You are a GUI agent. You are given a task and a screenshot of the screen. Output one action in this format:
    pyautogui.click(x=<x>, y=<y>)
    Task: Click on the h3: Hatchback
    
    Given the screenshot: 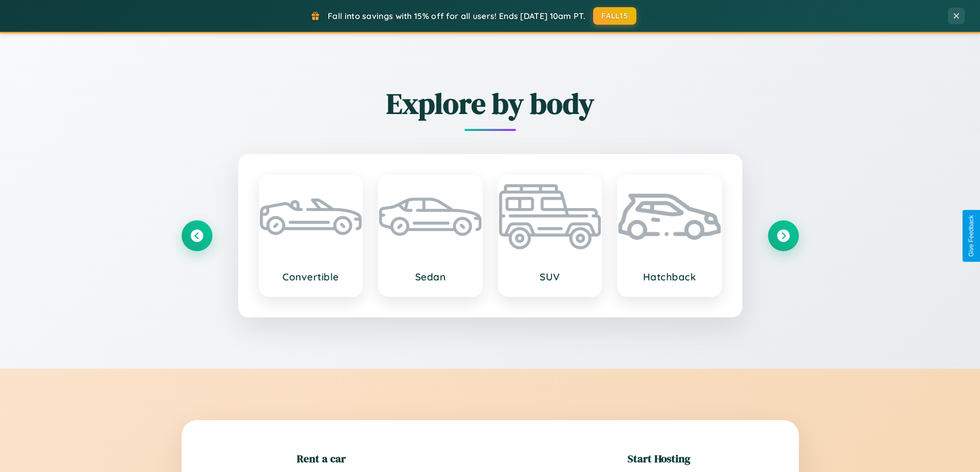 What is the action you would take?
    pyautogui.click(x=670, y=277)
    